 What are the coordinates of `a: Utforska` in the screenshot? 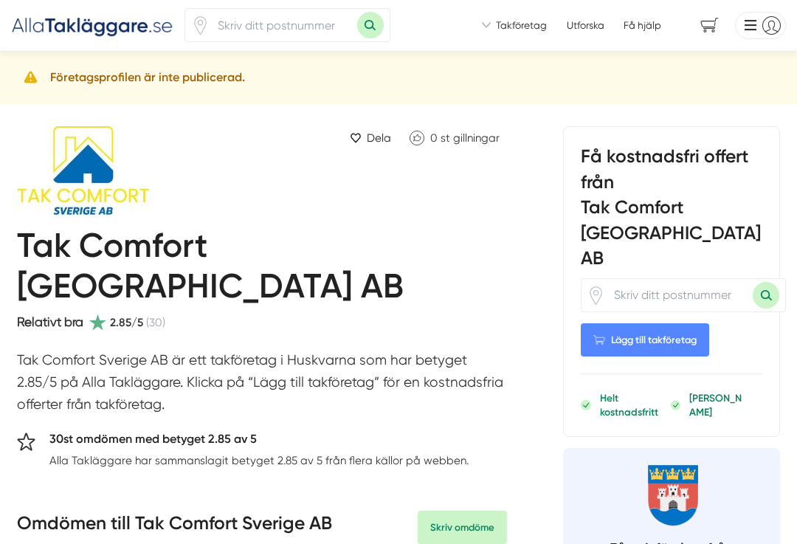 It's located at (585, 25).